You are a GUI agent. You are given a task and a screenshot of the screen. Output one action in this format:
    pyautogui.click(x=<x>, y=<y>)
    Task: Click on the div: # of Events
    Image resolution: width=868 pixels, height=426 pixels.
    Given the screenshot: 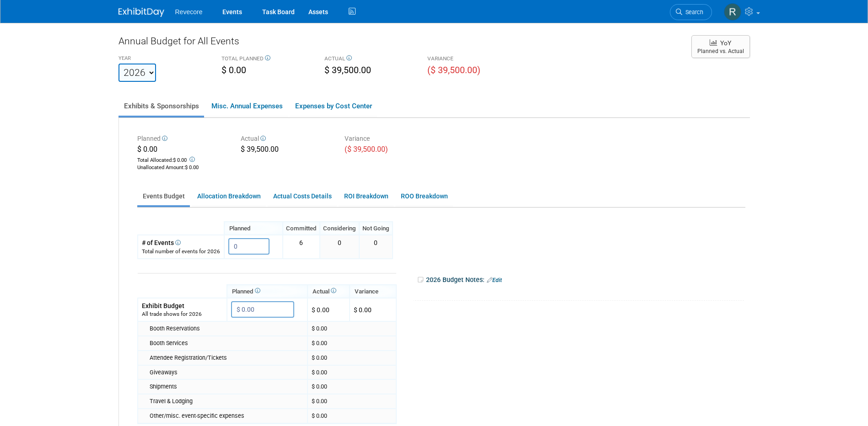 What is the action you would take?
    pyautogui.click(x=181, y=242)
    